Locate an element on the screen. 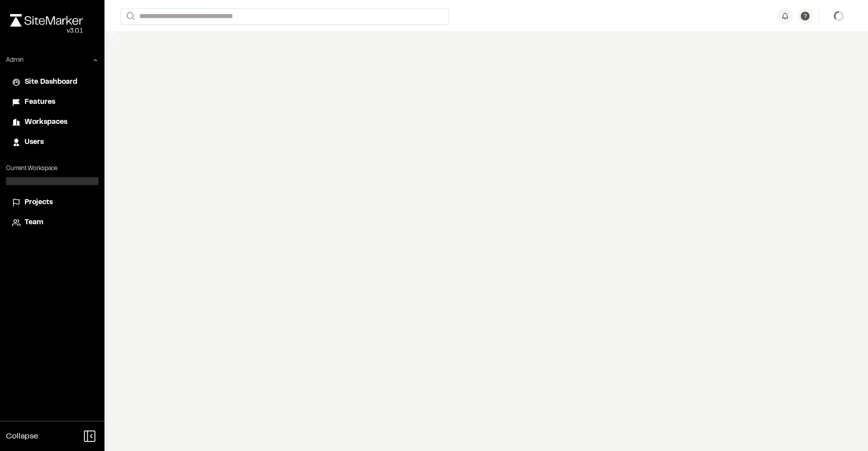 Image resolution: width=868 pixels, height=451 pixels. span: Users is located at coordinates (34, 143).